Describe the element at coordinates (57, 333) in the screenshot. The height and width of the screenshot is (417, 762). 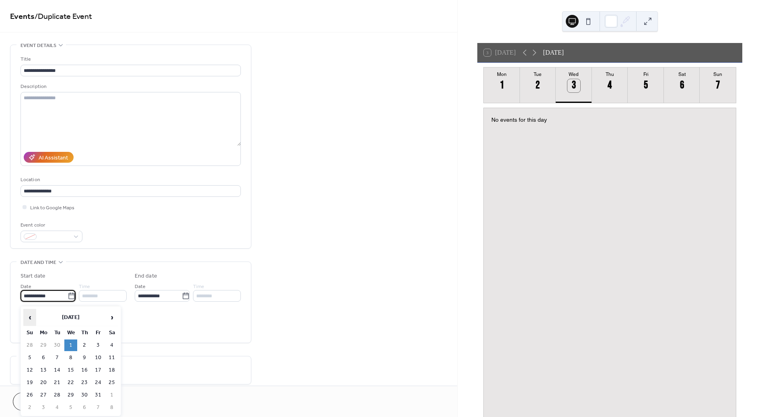
I see `th: Tu` at that location.